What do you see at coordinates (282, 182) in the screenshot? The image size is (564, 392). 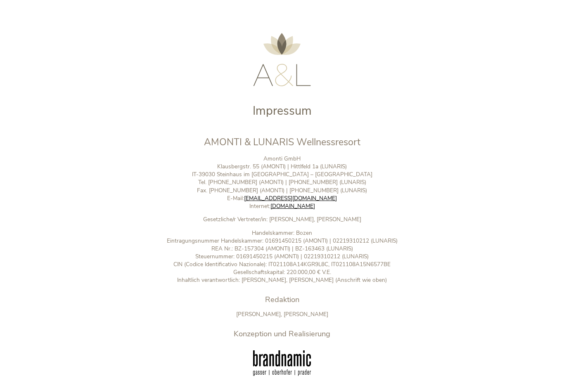 I see `p: Amonti GmbH Klausbergstr. 55 (AMONTI) | Hittlfeld 1a (LUNARIS) IT-39030 Steinhaus im [GEOGRAPHIC_...` at bounding box center [282, 182].